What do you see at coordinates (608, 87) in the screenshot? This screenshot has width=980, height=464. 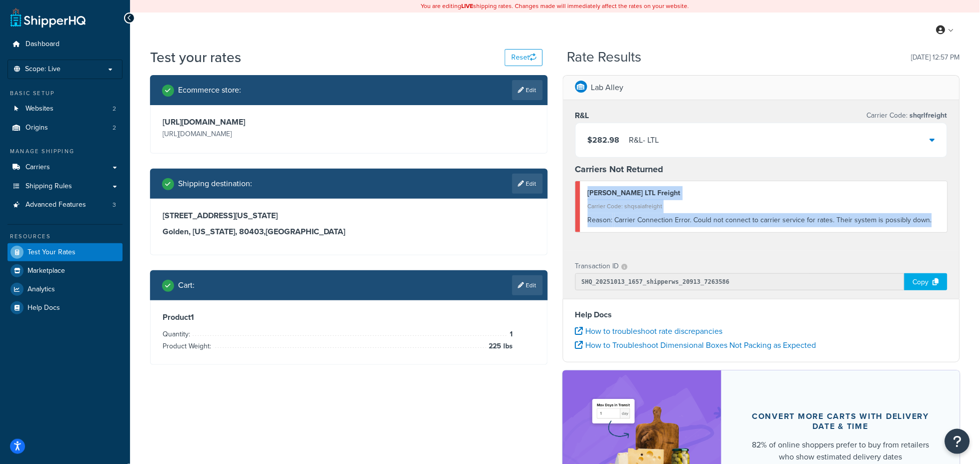 I see `p: Lab Alley` at bounding box center [608, 87].